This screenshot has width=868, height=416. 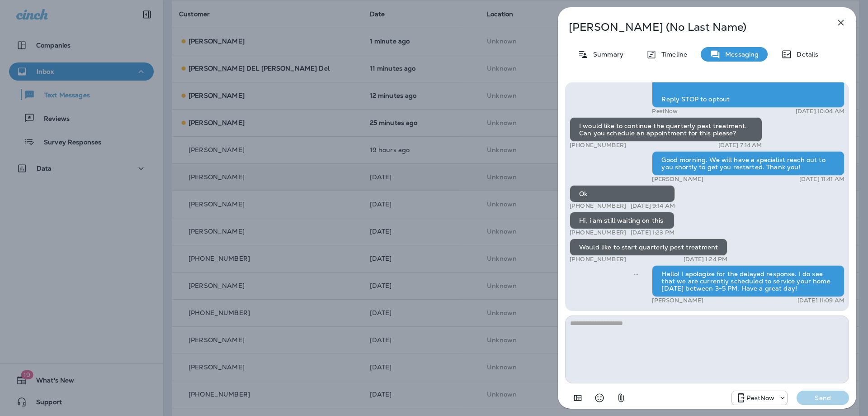 What do you see at coordinates (606, 55) in the screenshot?
I see `p: Summary` at bounding box center [606, 55].